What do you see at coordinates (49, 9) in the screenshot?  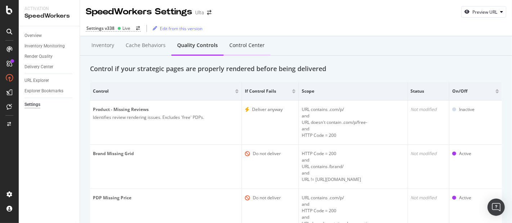 I see `div: Activation` at bounding box center [49, 9].